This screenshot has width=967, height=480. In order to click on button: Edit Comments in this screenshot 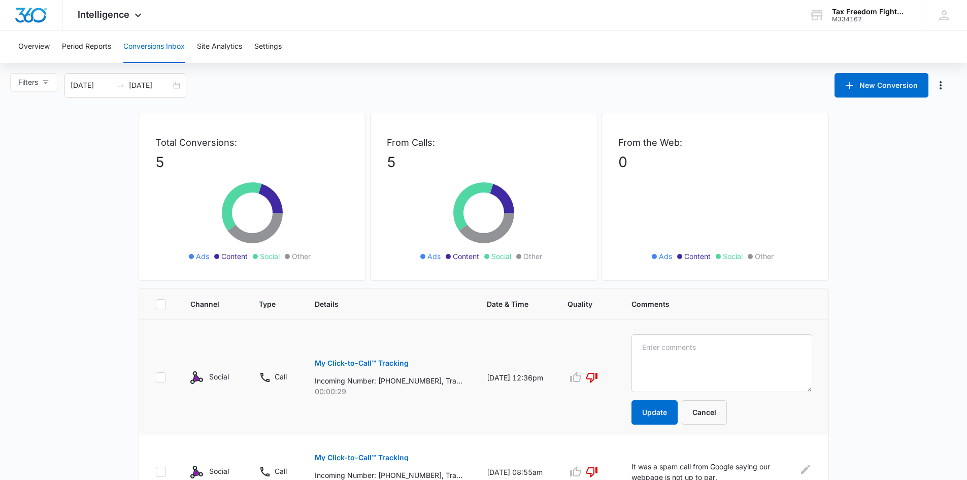, I will do `click(805, 469)`.